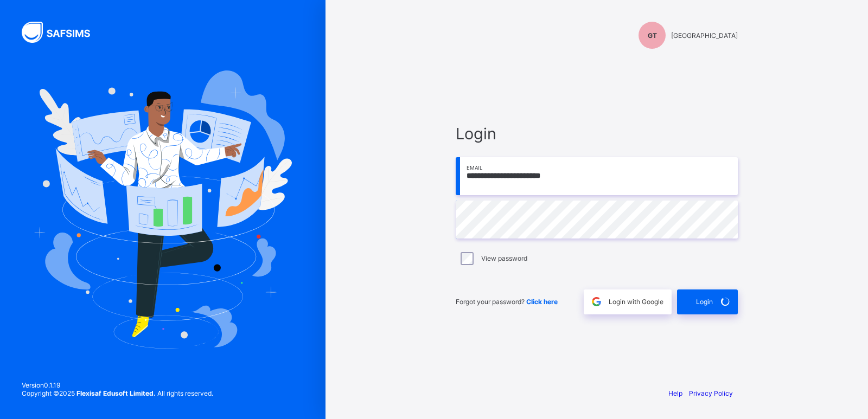 The width and height of the screenshot is (868, 419). What do you see at coordinates (542, 301) in the screenshot?
I see `a: Click here` at bounding box center [542, 301].